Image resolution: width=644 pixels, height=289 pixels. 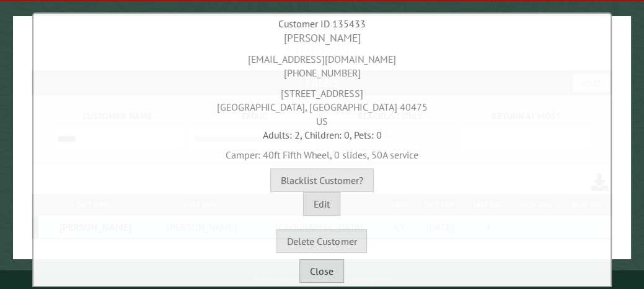 What do you see at coordinates (322, 180) in the screenshot?
I see `button: Blacklist Customer?` at bounding box center [322, 180].